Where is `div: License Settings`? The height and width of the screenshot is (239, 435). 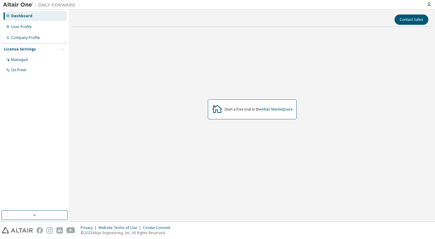
div: License Settings is located at coordinates (20, 49).